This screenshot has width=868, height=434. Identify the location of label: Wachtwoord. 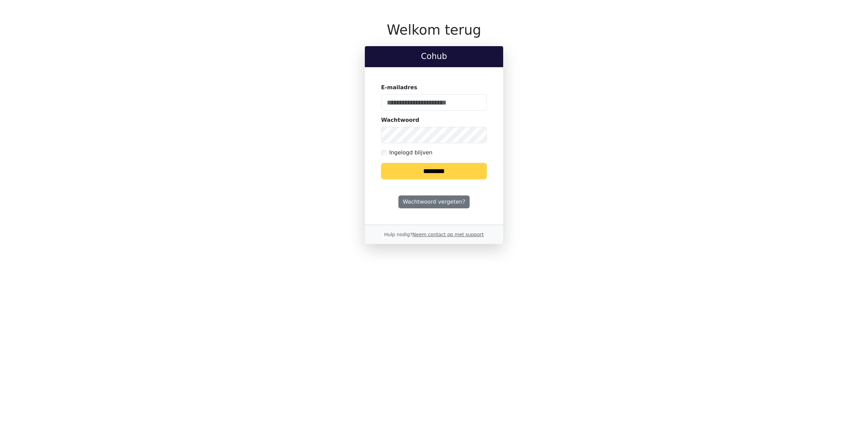
(400, 120).